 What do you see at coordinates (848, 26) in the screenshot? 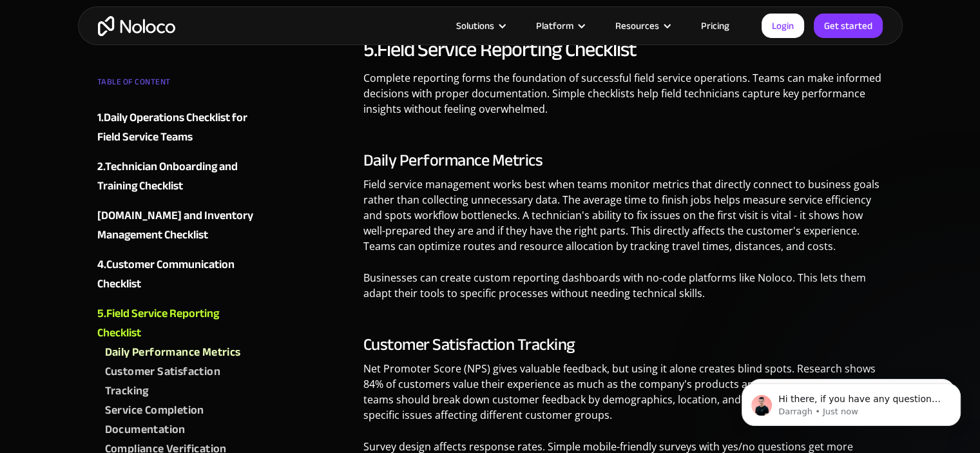
I see `a: Get started` at bounding box center [848, 26].